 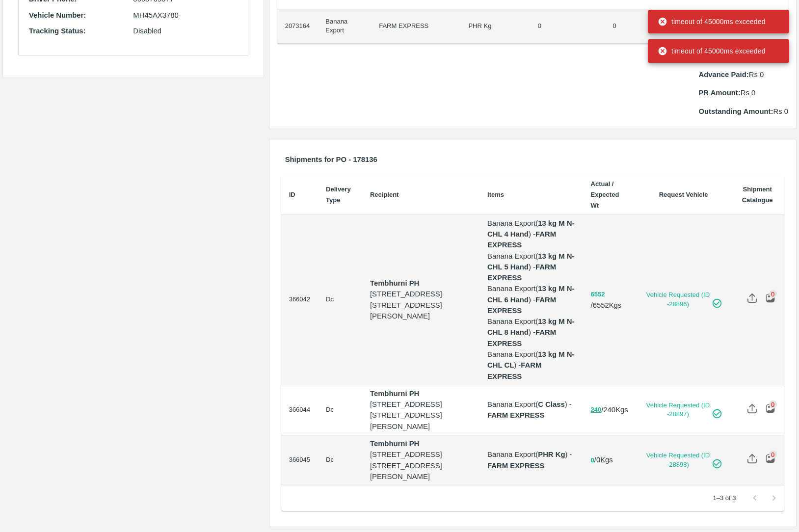 I want to click on td: PHR Kg, so click(x=495, y=26).